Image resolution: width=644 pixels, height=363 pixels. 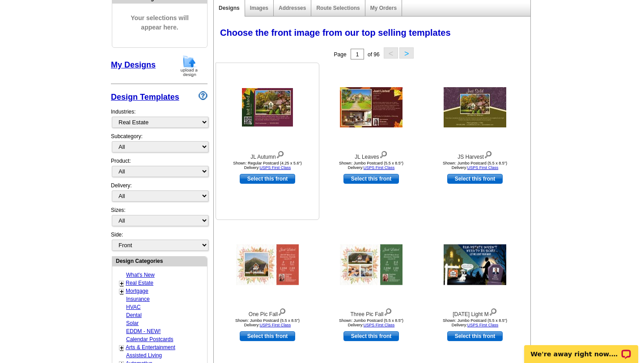 What do you see at coordinates (292, 8) in the screenshot?
I see `a: Addresses` at bounding box center [292, 8].